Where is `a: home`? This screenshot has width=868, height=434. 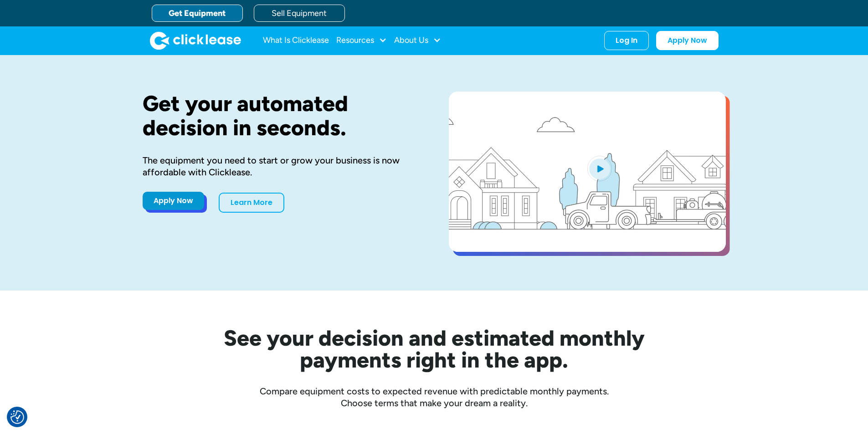 a: home is located at coordinates (195, 40).